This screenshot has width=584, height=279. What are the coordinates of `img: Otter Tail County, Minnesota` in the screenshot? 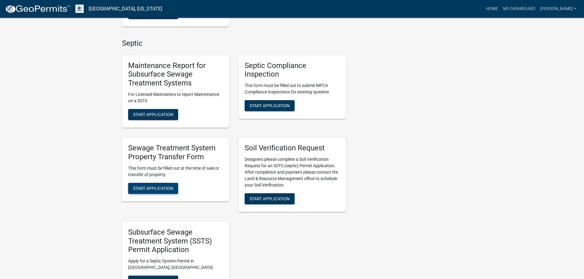 It's located at (79, 9).